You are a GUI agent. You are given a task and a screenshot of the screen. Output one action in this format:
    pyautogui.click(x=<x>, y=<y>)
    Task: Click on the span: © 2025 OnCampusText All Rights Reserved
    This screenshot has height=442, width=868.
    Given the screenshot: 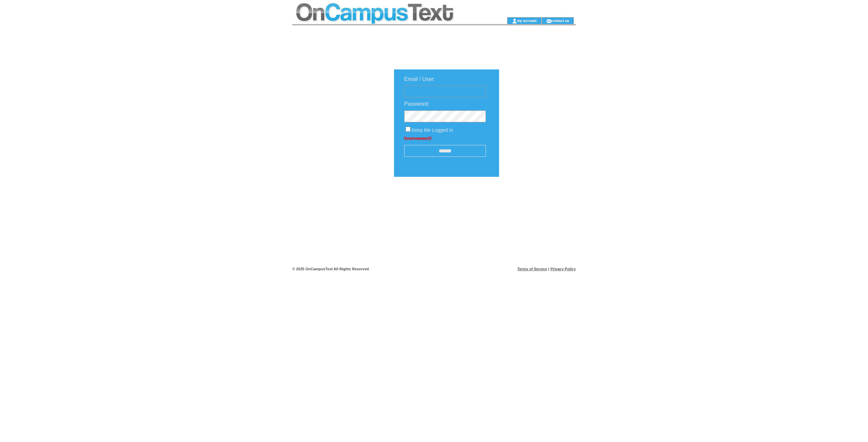 What is the action you would take?
    pyautogui.click(x=331, y=269)
    